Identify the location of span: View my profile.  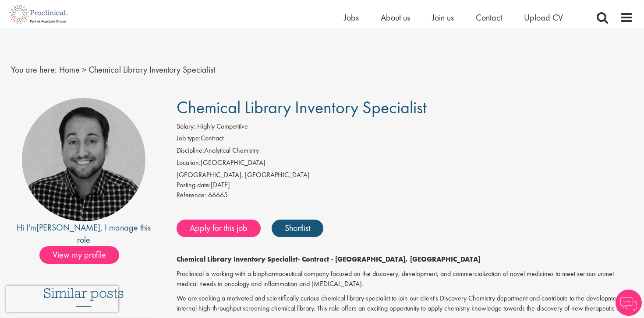
(79, 256).